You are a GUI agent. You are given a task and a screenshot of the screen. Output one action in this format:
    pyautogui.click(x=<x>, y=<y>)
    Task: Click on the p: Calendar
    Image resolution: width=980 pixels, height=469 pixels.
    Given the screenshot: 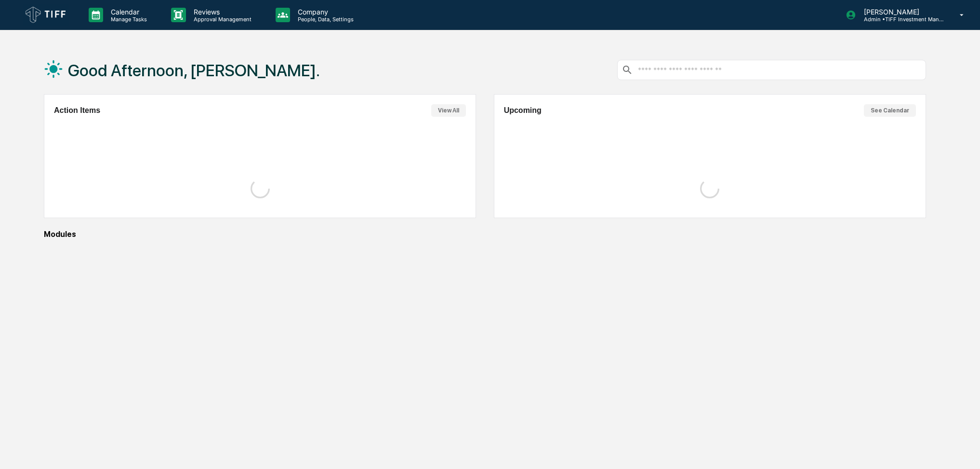 What is the action you would take?
    pyautogui.click(x=127, y=11)
    